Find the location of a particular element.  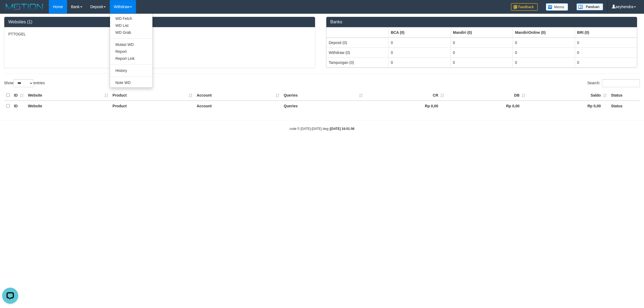

img: panduan.png is located at coordinates (589, 7).